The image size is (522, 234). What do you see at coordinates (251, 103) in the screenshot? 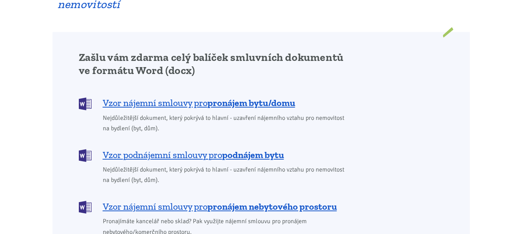
I see `b: pronájem bytu/domu` at bounding box center [251, 103].